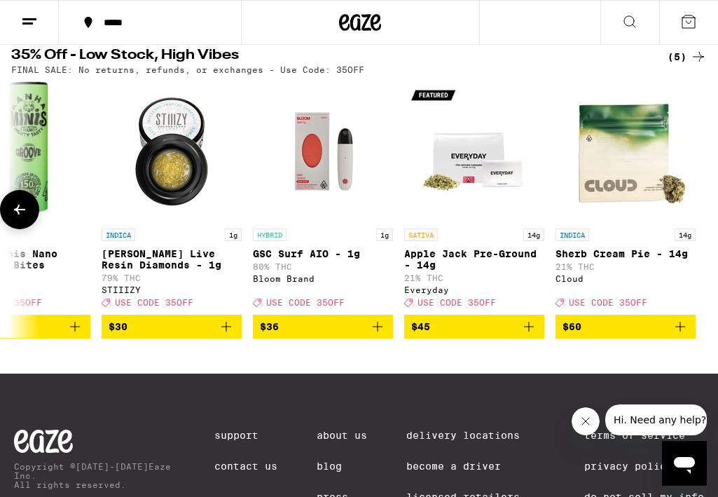 This screenshot has height=497, width=718. What do you see at coordinates (172, 277) in the screenshot?
I see `p: 79% THC` at bounding box center [172, 277].